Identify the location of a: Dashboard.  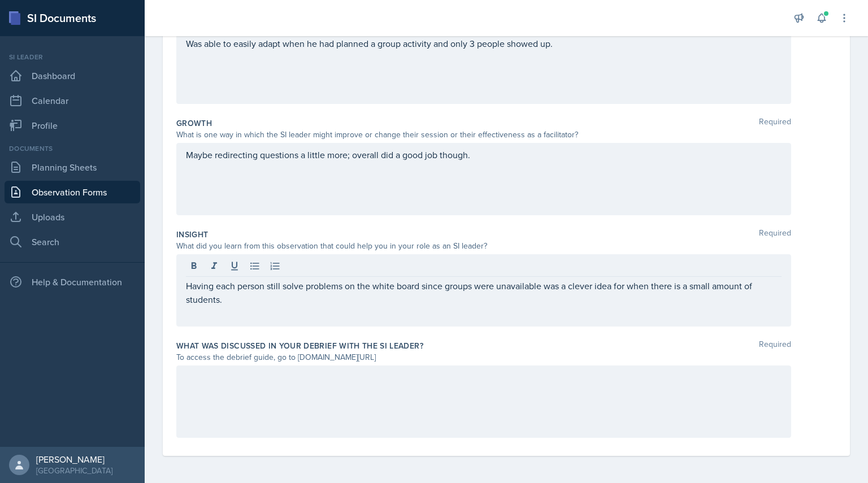
(73, 76).